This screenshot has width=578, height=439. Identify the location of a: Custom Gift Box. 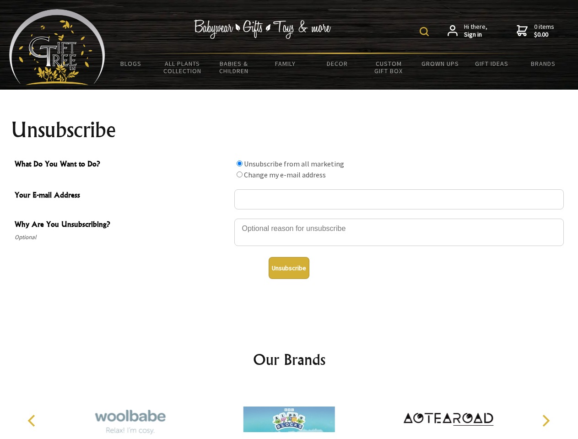
(388, 67).